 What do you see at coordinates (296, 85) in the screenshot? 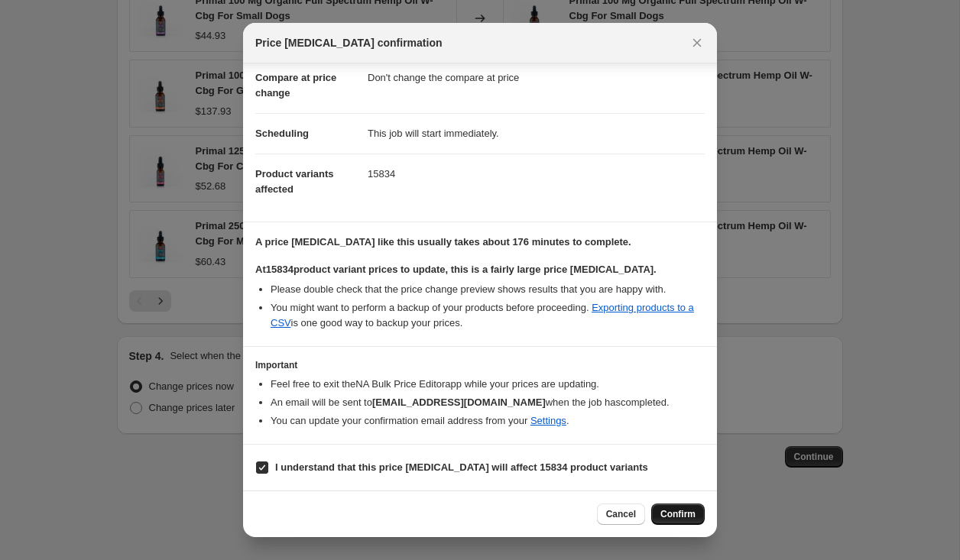
I see `span: Compare at price change` at bounding box center [296, 85].